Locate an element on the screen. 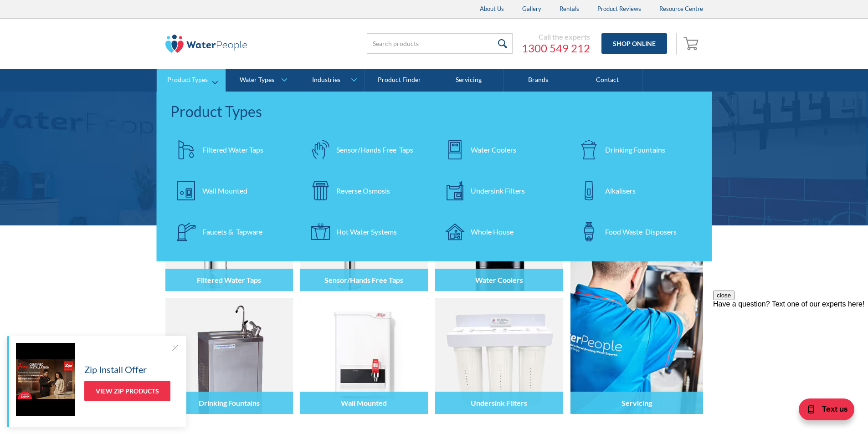 The height and width of the screenshot is (434, 868). h4: Wall Mounted is located at coordinates (364, 402).